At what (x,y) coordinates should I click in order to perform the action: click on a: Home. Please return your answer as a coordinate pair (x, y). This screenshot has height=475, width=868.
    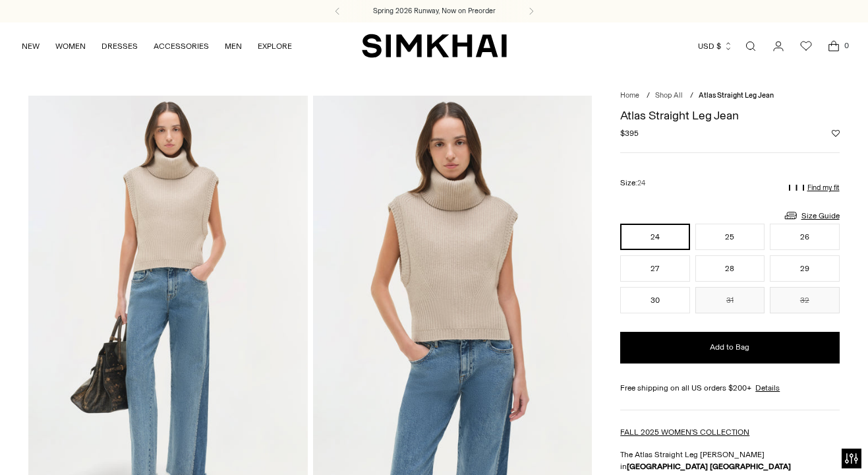
    Looking at the image, I should click on (629, 95).